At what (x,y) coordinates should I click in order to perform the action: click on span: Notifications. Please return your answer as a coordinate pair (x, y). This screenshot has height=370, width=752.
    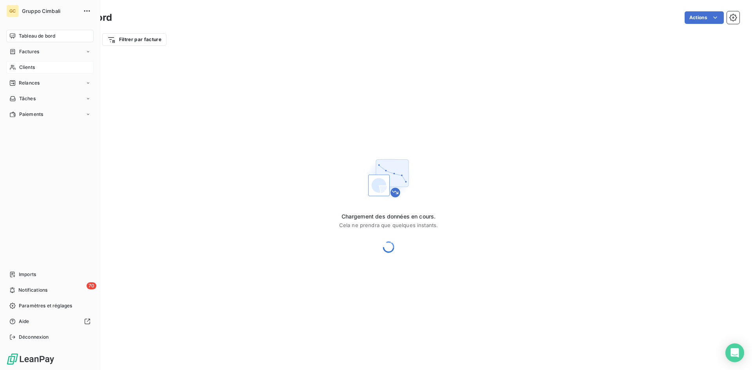
    Looking at the image, I should click on (33, 290).